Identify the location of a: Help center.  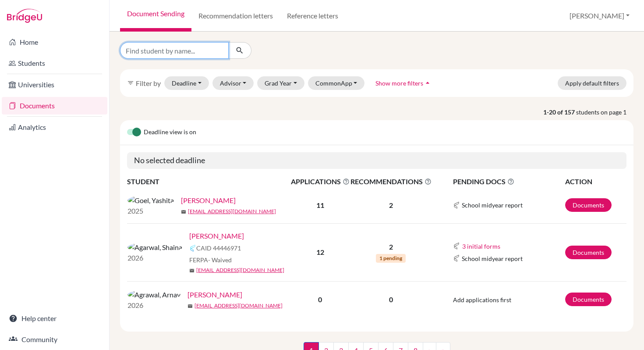
(54, 319).